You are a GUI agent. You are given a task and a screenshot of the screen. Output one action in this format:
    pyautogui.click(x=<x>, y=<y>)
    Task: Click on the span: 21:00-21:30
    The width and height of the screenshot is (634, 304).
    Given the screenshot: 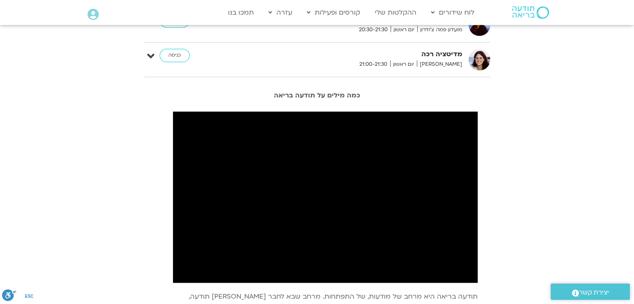 What is the action you would take?
    pyautogui.click(x=373, y=64)
    